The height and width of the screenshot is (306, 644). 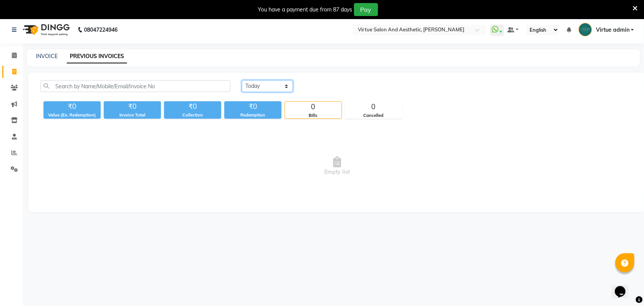 I want to click on div: Bills, so click(x=313, y=116).